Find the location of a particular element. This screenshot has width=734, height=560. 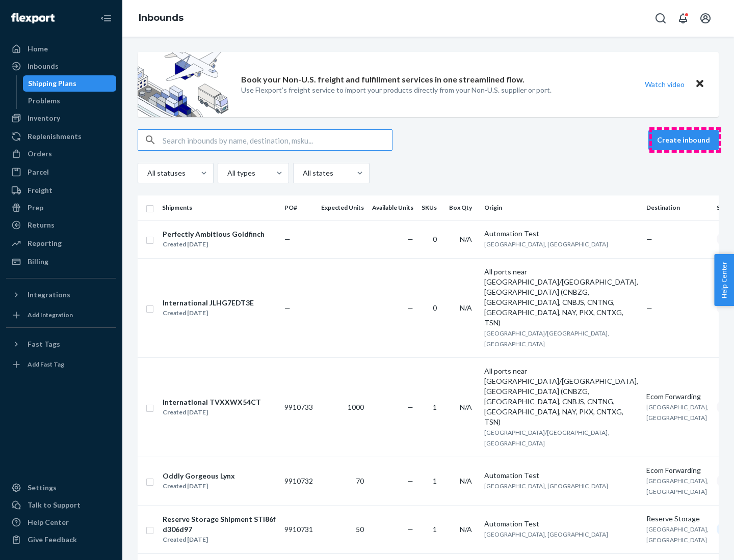

input: Search inbounds by name, destination, msku... is located at coordinates (277, 140).